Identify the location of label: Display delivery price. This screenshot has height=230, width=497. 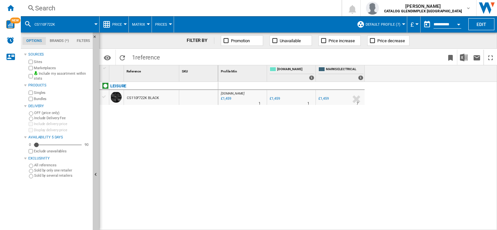
(62, 130).